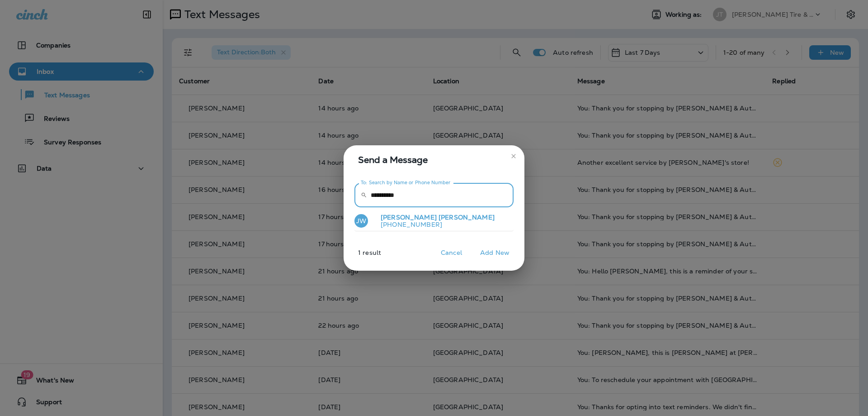 The height and width of the screenshot is (416, 868). I want to click on button: Cancel, so click(451, 252).